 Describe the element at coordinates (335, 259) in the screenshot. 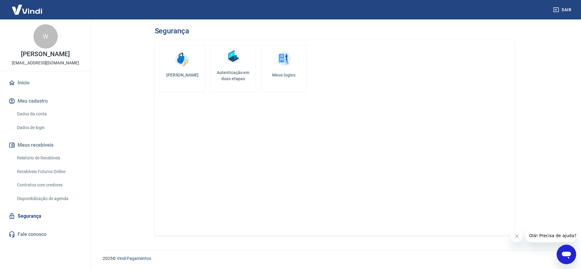

I see `p: 2025 ©` at that location.